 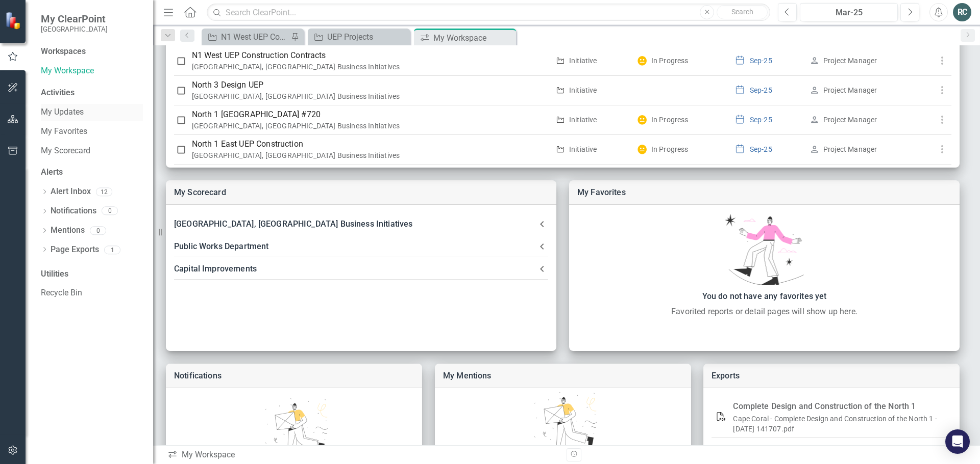 I want to click on div: 12, so click(x=104, y=192).